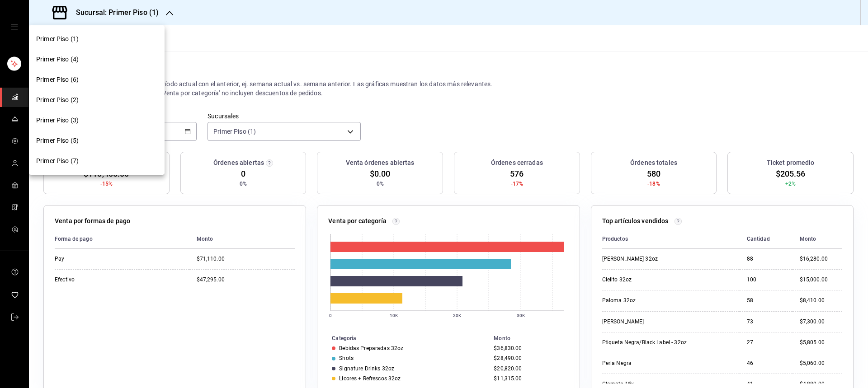 This screenshot has height=388, width=868. Describe the element at coordinates (57, 141) in the screenshot. I see `span: Primer Piso (5)` at that location.